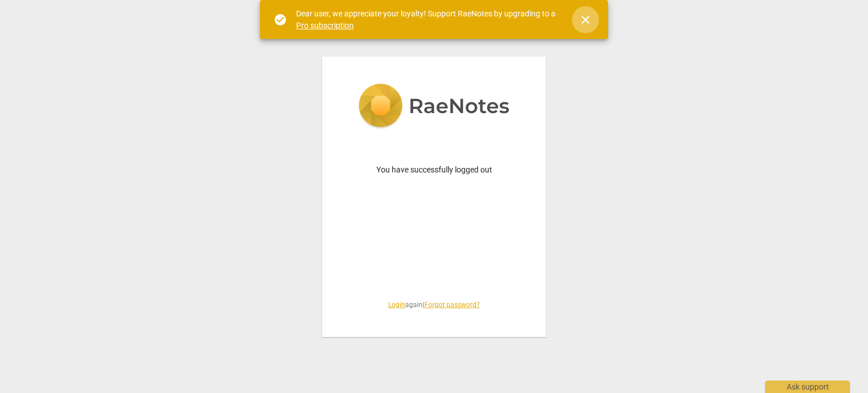  I want to click on span: again |, so click(434, 305).